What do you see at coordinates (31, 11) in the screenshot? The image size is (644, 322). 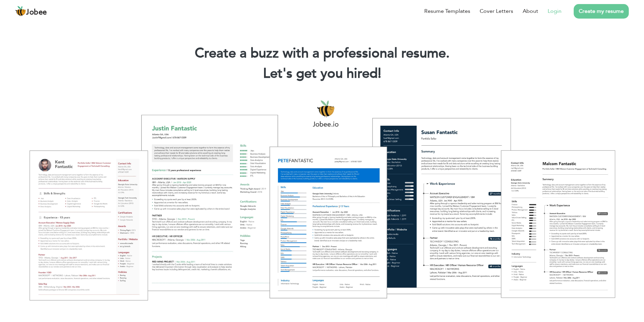 I see `a: Jobee` at bounding box center [31, 11].